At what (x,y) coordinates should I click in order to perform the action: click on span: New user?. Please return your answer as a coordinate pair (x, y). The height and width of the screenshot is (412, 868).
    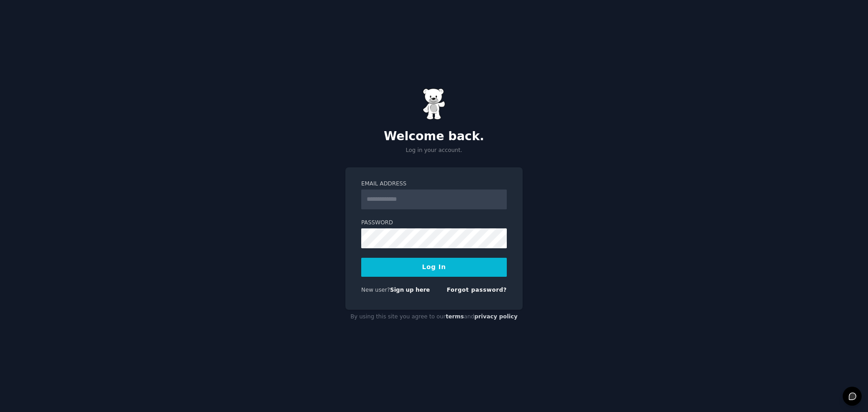
    Looking at the image, I should click on (376, 290).